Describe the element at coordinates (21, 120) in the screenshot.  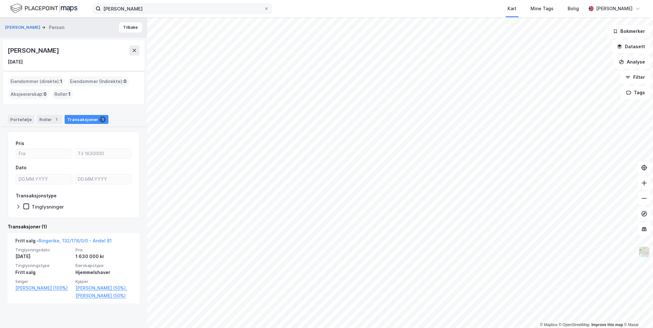
I see `div: Portefølje` at that location.